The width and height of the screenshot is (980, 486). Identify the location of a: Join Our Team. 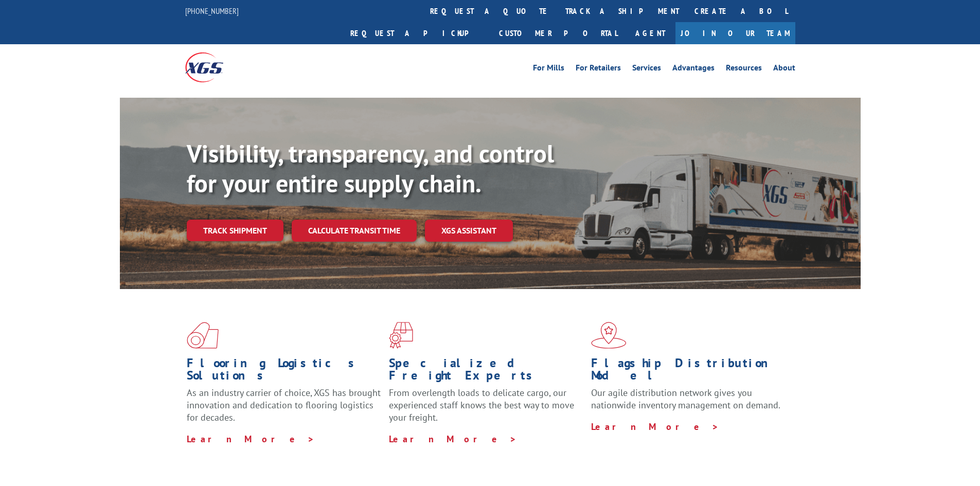
(735, 33).